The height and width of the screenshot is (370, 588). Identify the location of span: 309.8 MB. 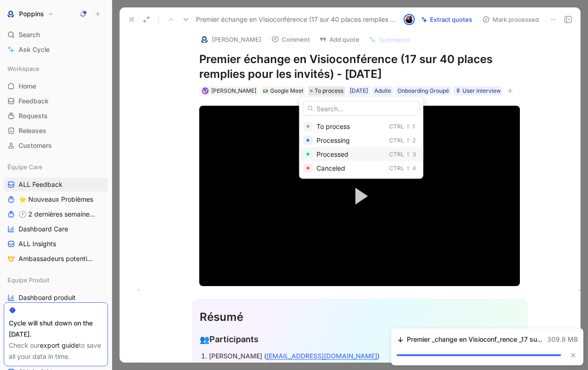
(562, 339).